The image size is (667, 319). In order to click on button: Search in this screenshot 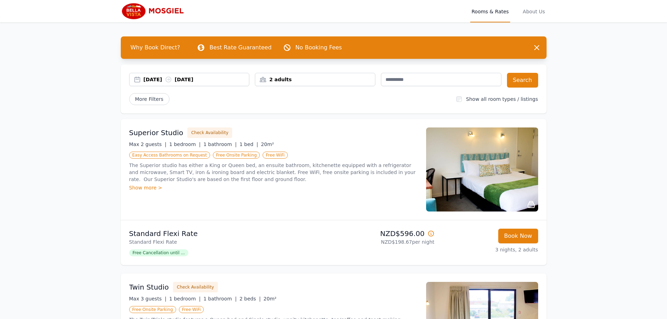, I will do `click(523, 80)`.